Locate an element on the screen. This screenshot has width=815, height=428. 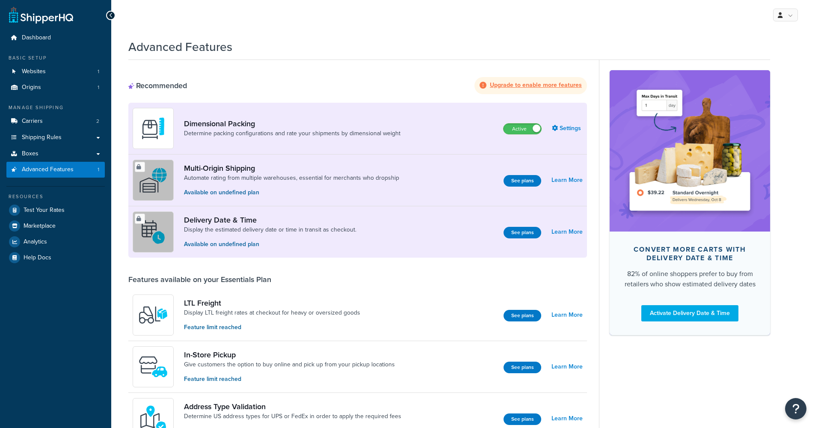
a: Analytics is located at coordinates (56, 242).